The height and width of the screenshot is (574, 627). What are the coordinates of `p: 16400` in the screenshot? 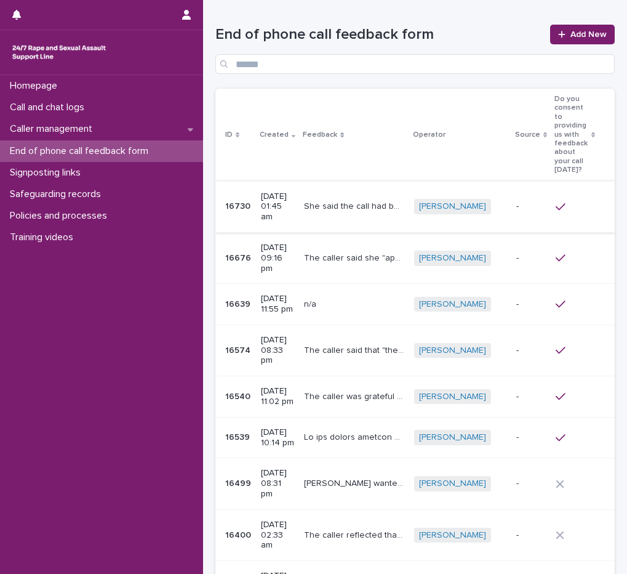 It's located at (239, 534).